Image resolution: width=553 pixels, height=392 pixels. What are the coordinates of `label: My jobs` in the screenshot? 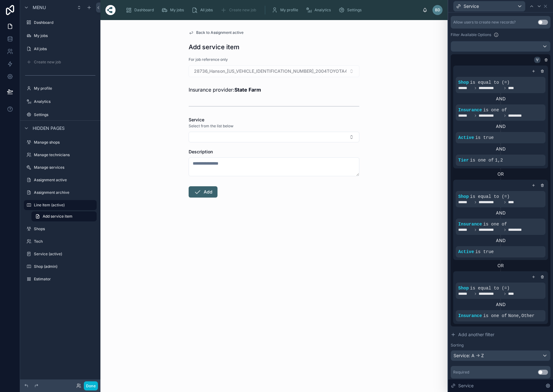 It's located at (65, 36).